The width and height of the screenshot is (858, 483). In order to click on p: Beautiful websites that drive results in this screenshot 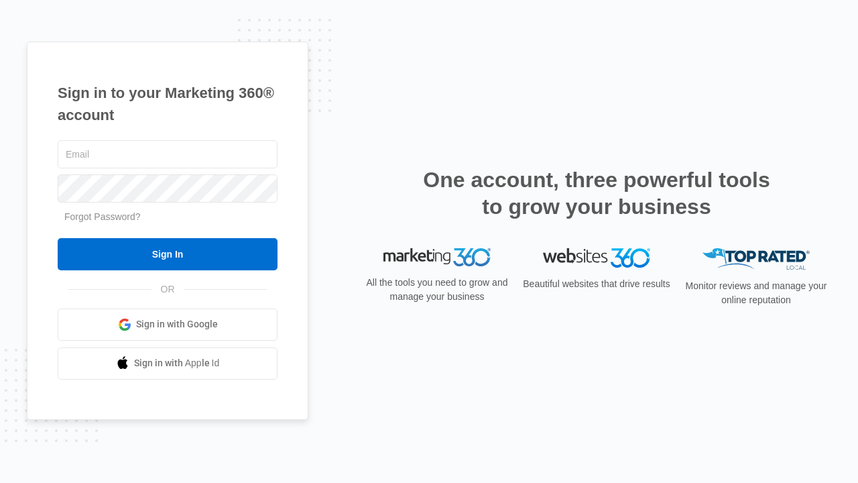, I will do `click(597, 284)`.